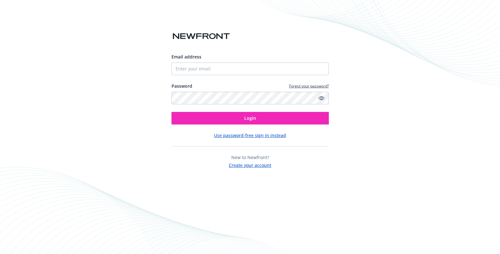 The image size is (500, 254). I want to click on button: Create your account, so click(250, 165).